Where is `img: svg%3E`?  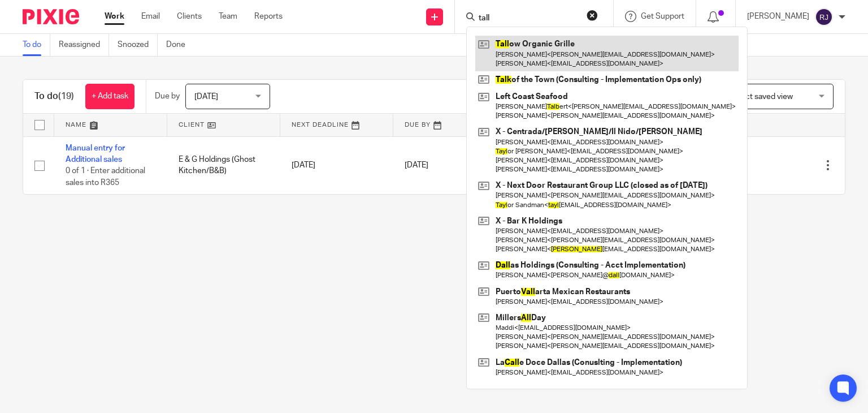 img: svg%3E is located at coordinates (824, 17).